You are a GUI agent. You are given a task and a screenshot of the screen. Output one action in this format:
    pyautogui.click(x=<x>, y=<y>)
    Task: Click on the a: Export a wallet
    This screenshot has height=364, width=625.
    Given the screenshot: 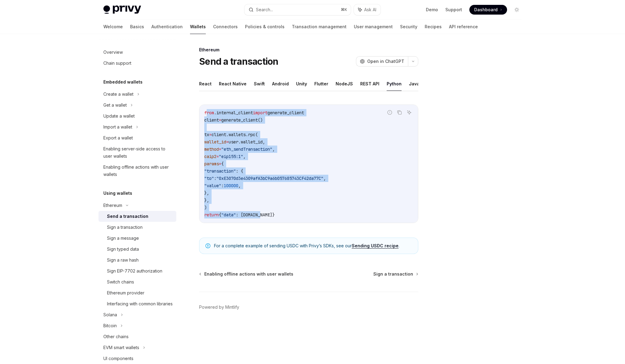 What is the action you would take?
    pyautogui.click(x=138, y=138)
    